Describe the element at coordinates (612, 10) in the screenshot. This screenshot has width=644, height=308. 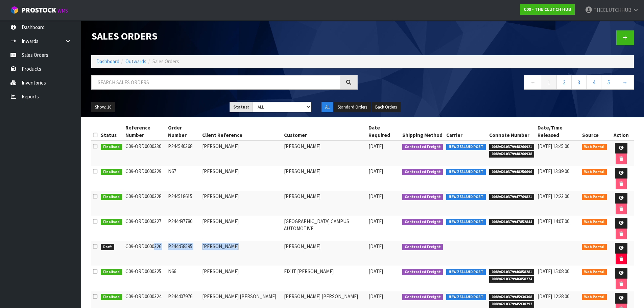
I see `span: THECLUTCHHUB` at that location.